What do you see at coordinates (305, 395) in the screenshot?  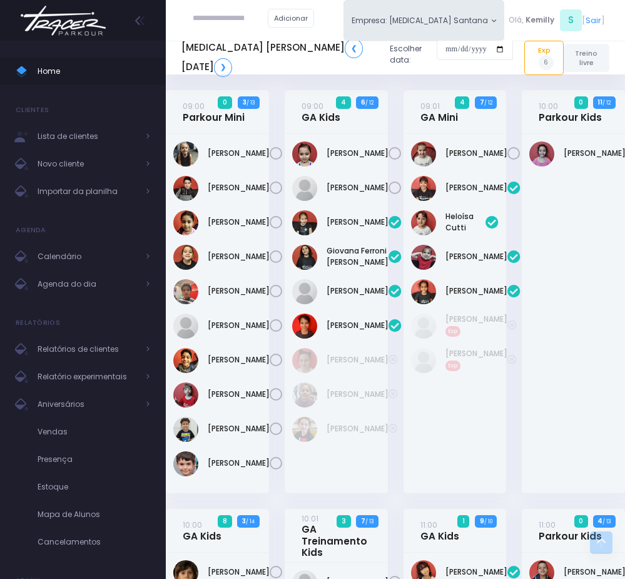 I see `img: Ana Clara Vicalvi DOliveira Lima` at bounding box center [305, 395].